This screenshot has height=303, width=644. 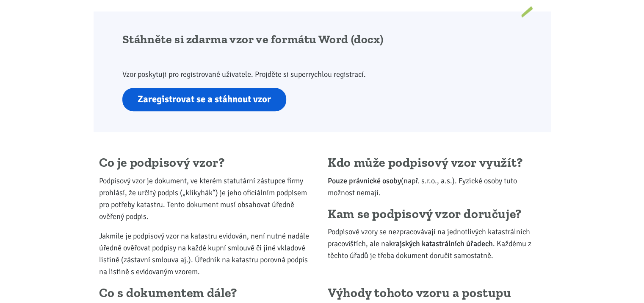 I want to click on b: Pouze právnické osoby, so click(x=365, y=181).